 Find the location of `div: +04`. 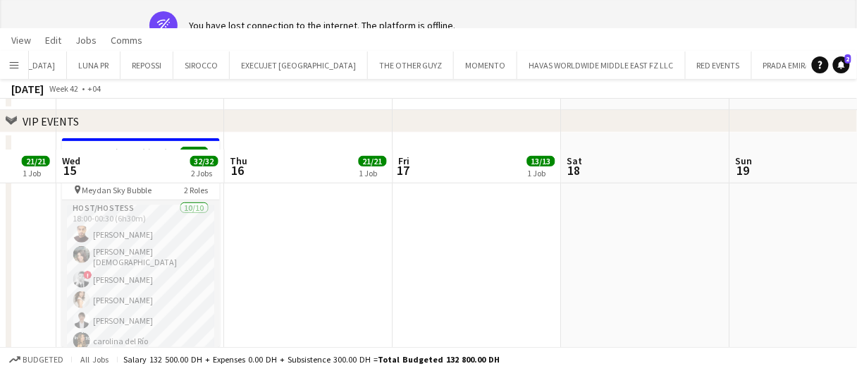

div: +04 is located at coordinates (94, 88).